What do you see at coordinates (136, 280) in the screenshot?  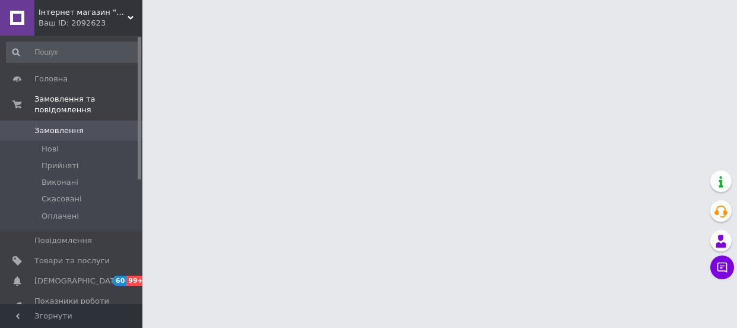 I see `span: 99+` at bounding box center [136, 280].